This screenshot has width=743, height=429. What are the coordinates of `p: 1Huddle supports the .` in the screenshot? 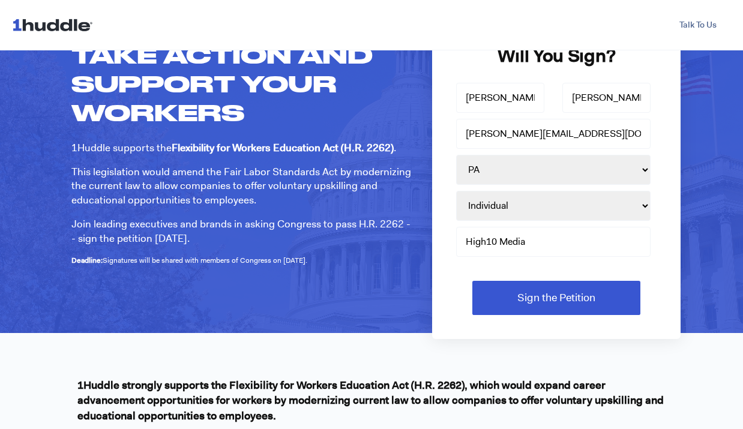 It's located at (243, 148).